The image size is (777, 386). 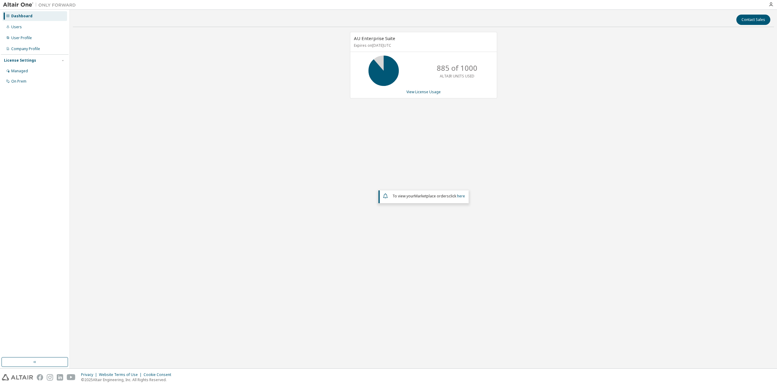 What do you see at coordinates (753, 20) in the screenshot?
I see `button: Contact Sales` at bounding box center [753, 20].